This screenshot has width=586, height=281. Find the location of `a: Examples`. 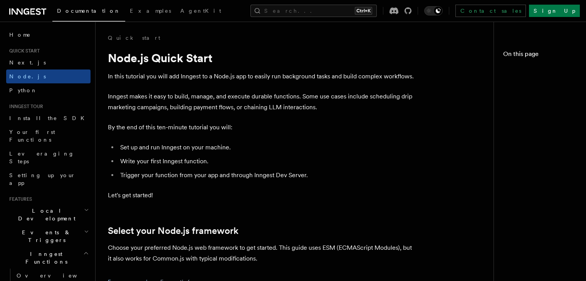

a: Examples is located at coordinates (150, 12).